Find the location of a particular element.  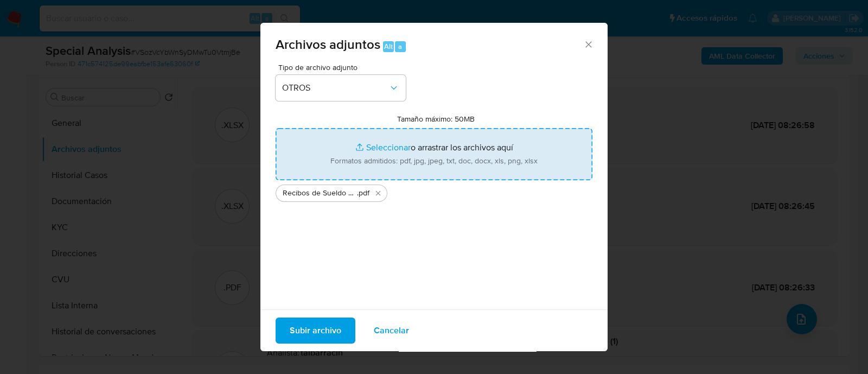

label: Tamaño máximo: 50MB is located at coordinates (435, 119).